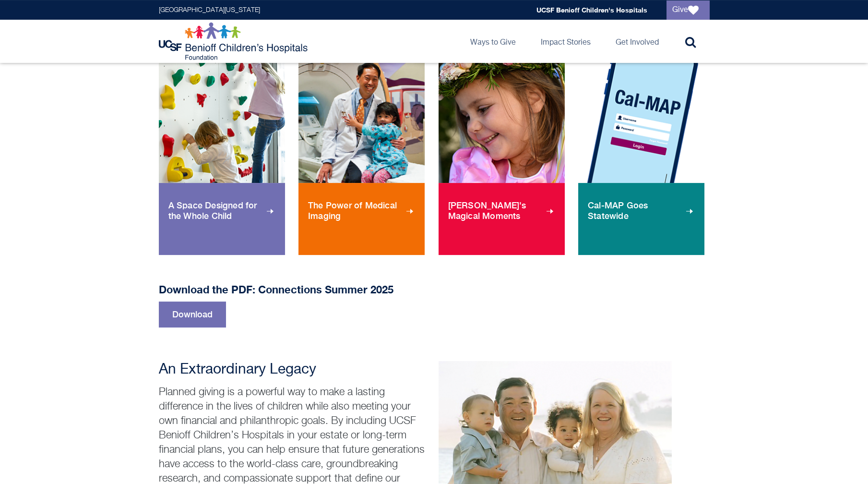 This screenshot has width=868, height=484. I want to click on h3: An Extraordinary Legacy, so click(294, 370).